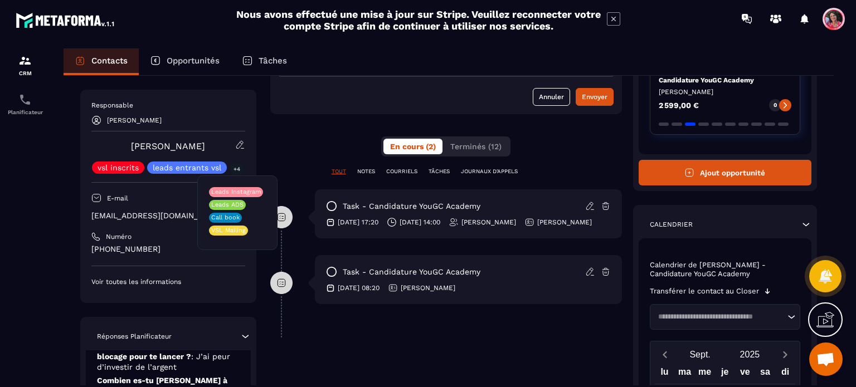 Image resolution: width=856 pixels, height=387 pixels. I want to click on div: ma, so click(685, 374).